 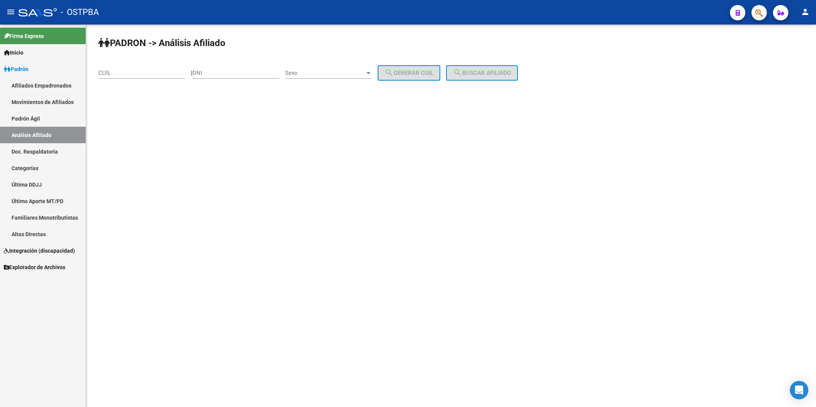 I want to click on span: - OSTPBA, so click(x=79, y=12).